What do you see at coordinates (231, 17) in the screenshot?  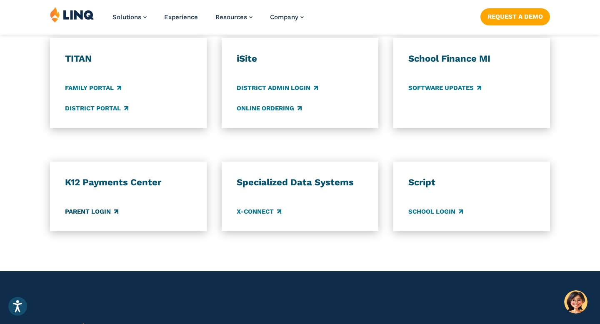 I see `span: Resources` at bounding box center [231, 17].